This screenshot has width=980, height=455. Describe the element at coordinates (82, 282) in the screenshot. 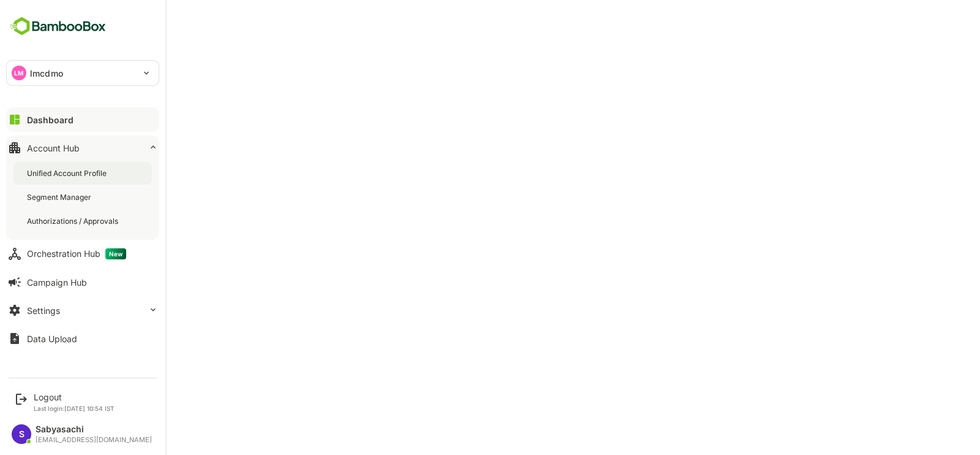

I see `button: Campaign Hub` at that location.